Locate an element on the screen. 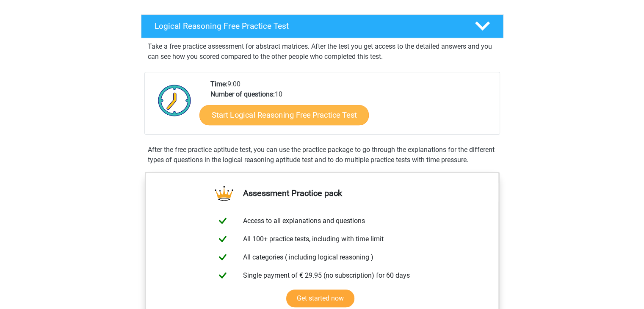  a: Start Logical Reasoning Free Practice Test is located at coordinates (284, 115).